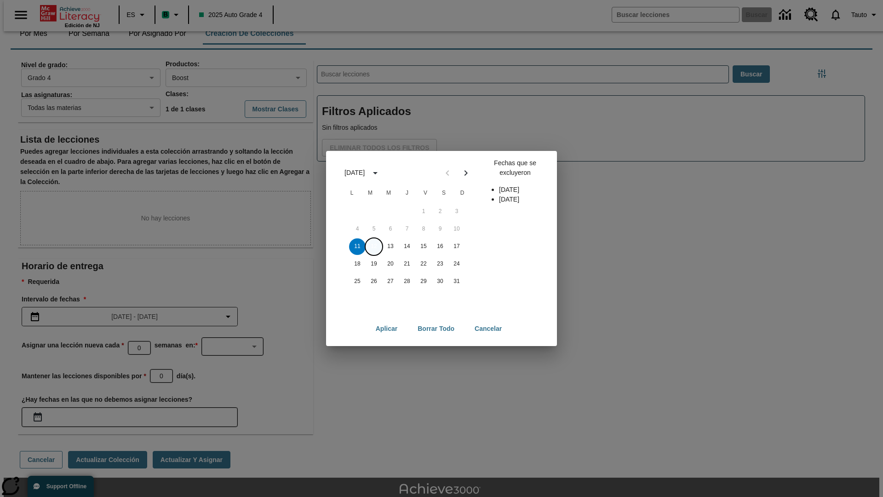 The image size is (883, 497). What do you see at coordinates (440, 281) in the screenshot?
I see `button: 30` at bounding box center [440, 281].